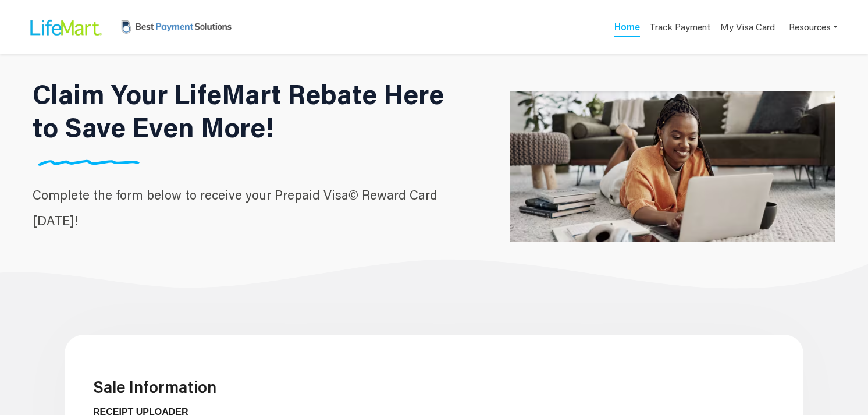 This screenshot has height=415, width=868. I want to click on a: Track Payment, so click(680, 29).